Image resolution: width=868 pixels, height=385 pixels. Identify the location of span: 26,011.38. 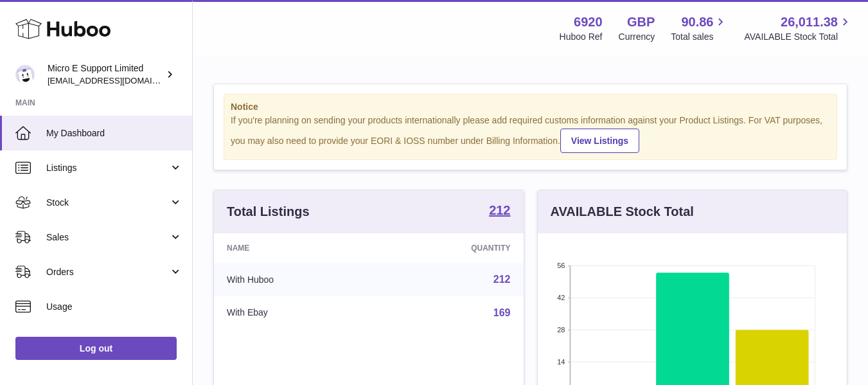
(809, 22).